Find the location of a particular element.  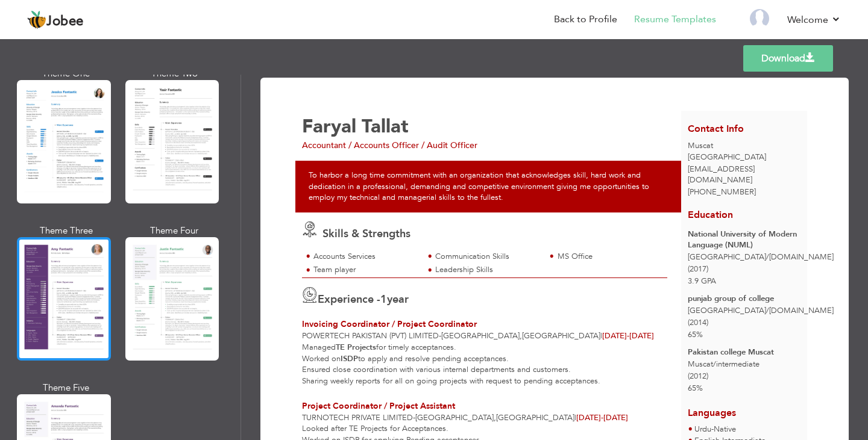

a: Jobee is located at coordinates (56, 20).